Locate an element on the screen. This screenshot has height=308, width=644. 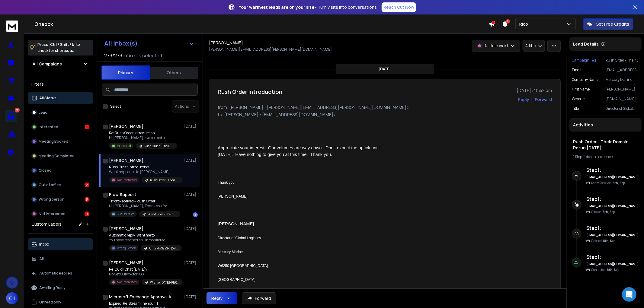
label: Select is located at coordinates (116, 107).